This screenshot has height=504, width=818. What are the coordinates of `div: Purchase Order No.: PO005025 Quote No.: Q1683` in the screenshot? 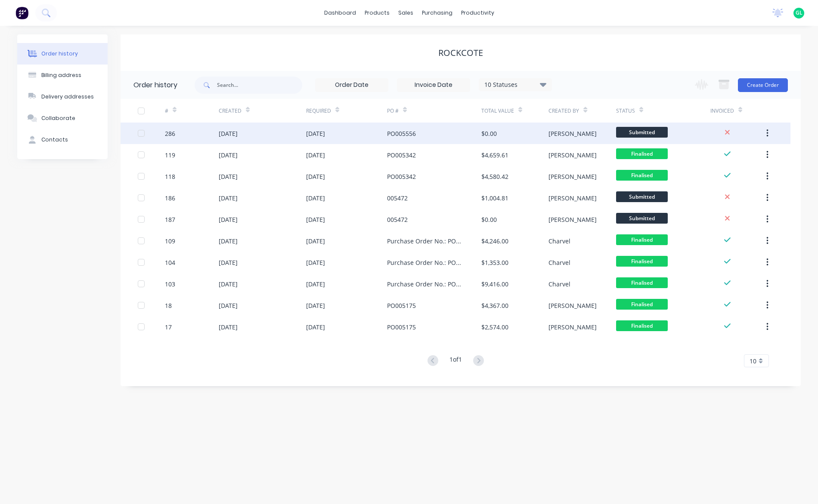 It's located at (425, 262).